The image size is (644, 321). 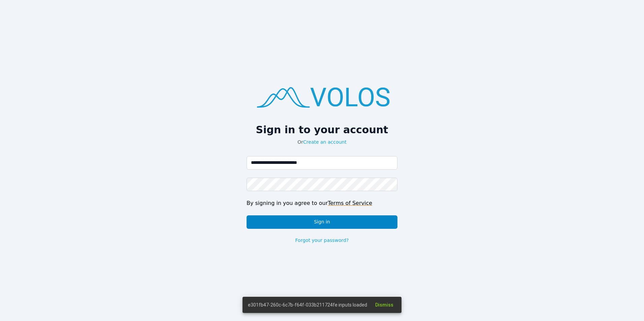 What do you see at coordinates (322, 203) in the screenshot?
I see `div: By signing in you agree to our` at bounding box center [322, 203].